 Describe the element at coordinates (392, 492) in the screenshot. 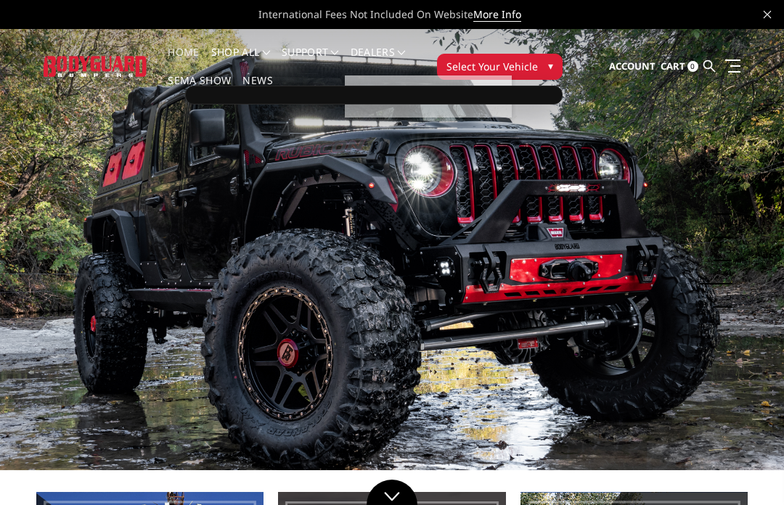

I see `a: Click to Down` at that location.